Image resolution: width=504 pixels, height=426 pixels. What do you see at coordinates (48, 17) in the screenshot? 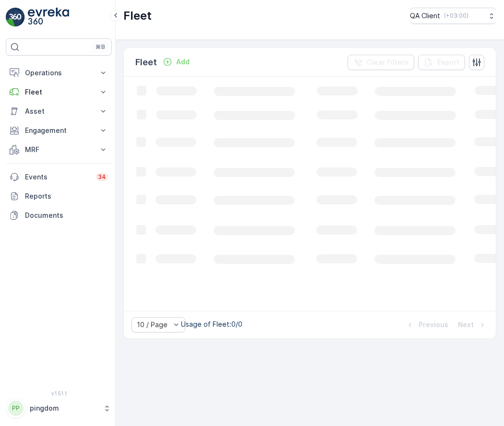
I see `img: logo_light-DOdMpM7g.png` at bounding box center [48, 17].